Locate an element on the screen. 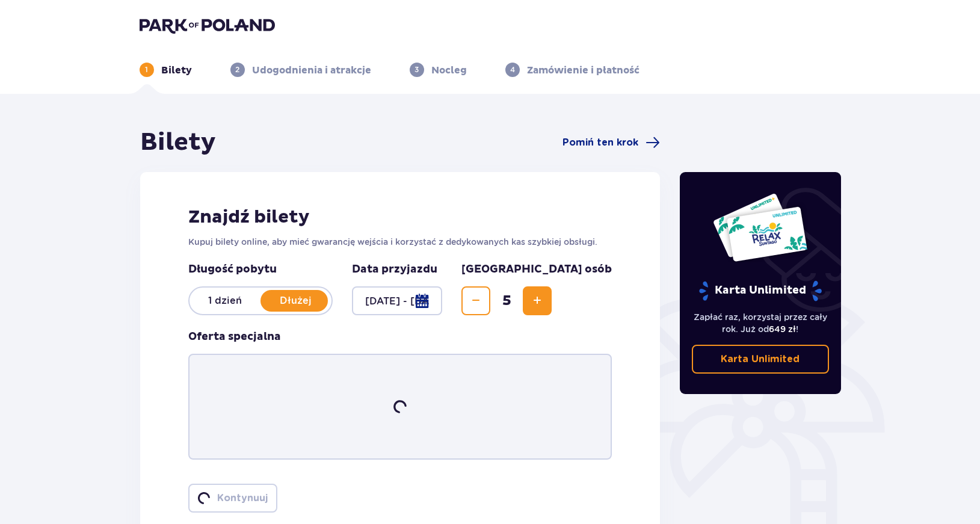  p: Kontynuuj is located at coordinates (242, 498).